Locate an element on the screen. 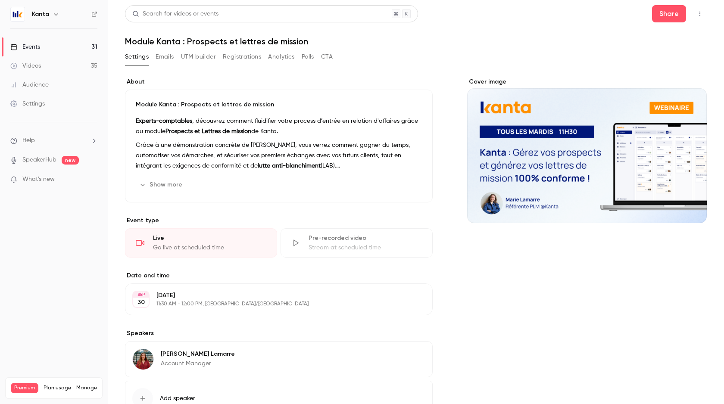 The width and height of the screenshot is (724, 404). div: Audience is located at coordinates (29, 85).